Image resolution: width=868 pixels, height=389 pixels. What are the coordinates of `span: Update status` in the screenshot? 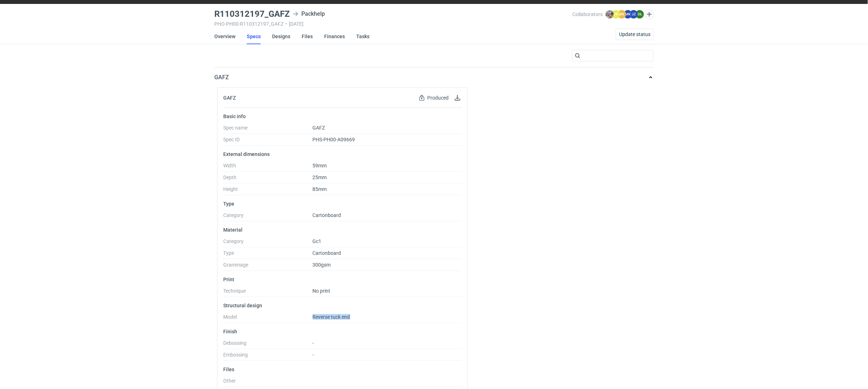 It's located at (635, 34).